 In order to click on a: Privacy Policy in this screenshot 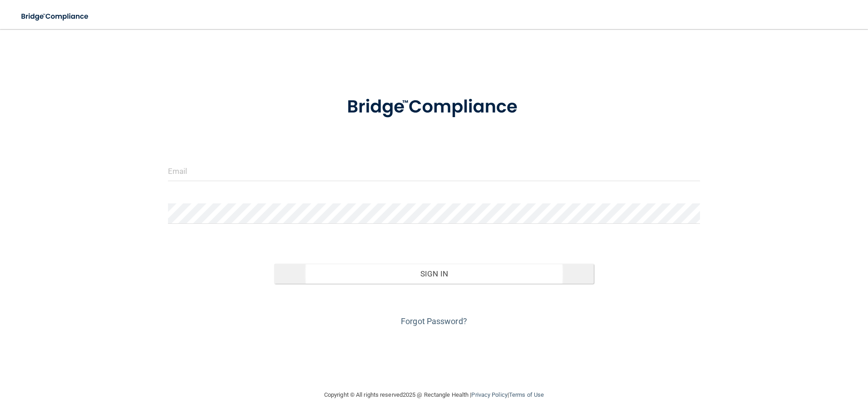, I will do `click(489, 395)`.